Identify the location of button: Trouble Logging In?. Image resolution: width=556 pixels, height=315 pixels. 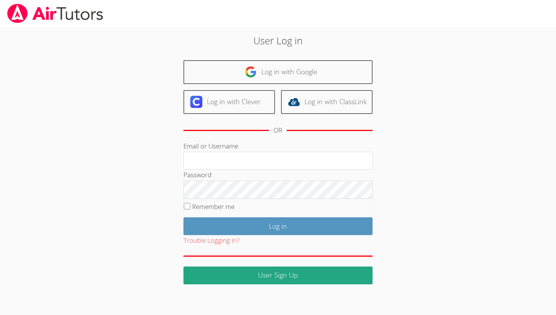
(211, 240).